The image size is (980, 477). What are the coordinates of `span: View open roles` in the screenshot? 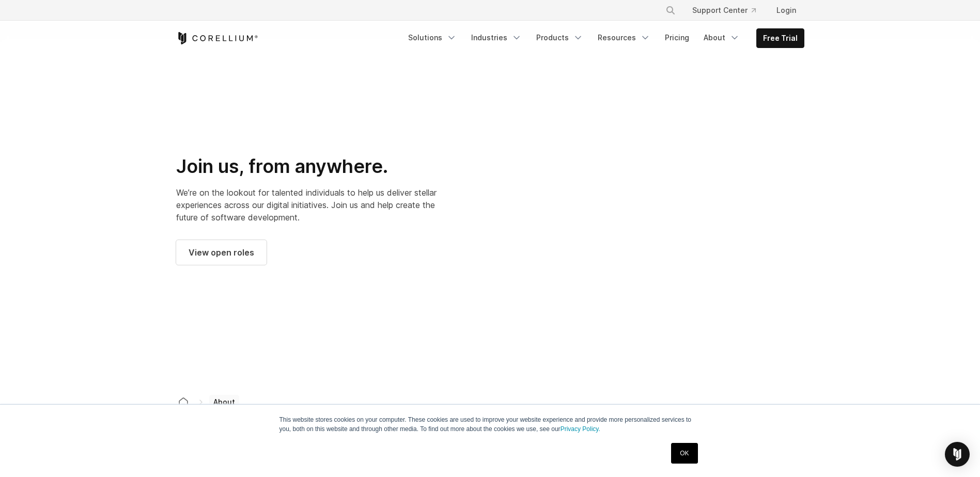 It's located at (221, 253).